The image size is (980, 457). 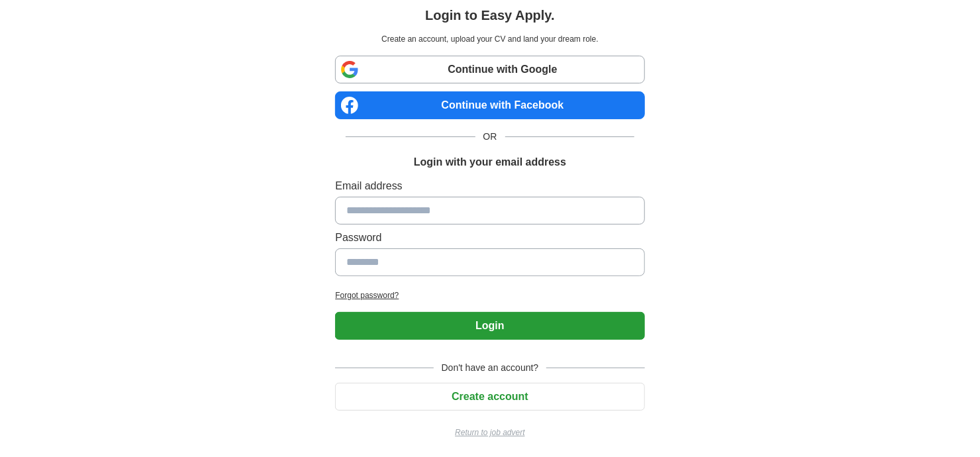 What do you see at coordinates (490, 70) in the screenshot?
I see `a: Continue with Google` at bounding box center [490, 70].